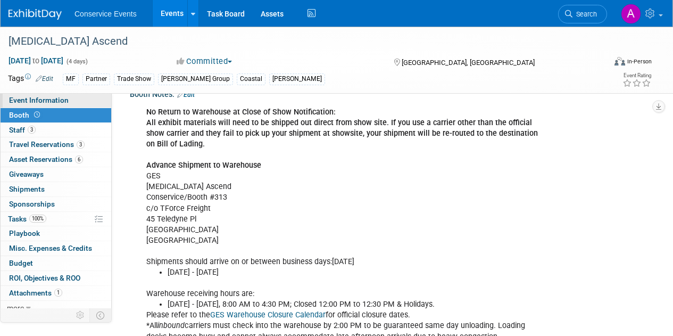 The image size is (673, 336). Describe the element at coordinates (56, 159) in the screenshot. I see `a: Asset Reservations6` at that location.